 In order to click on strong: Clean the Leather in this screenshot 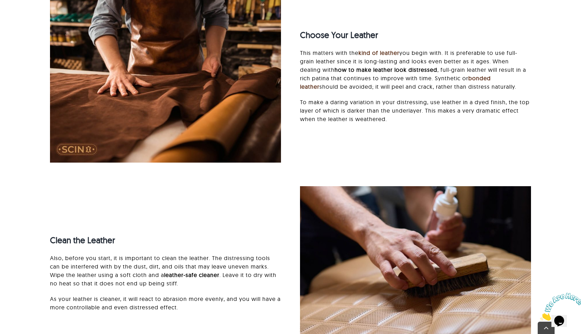, I will do `click(82, 240)`.